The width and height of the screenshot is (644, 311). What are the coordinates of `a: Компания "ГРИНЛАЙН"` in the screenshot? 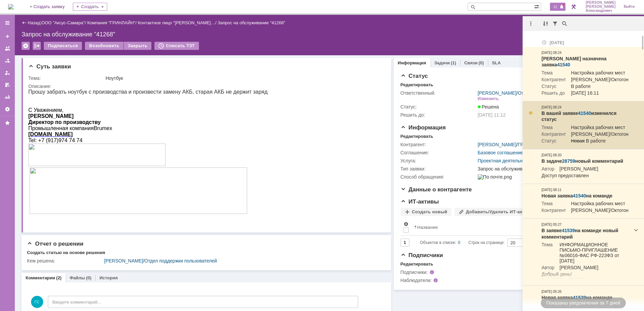 It's located at (111, 22).